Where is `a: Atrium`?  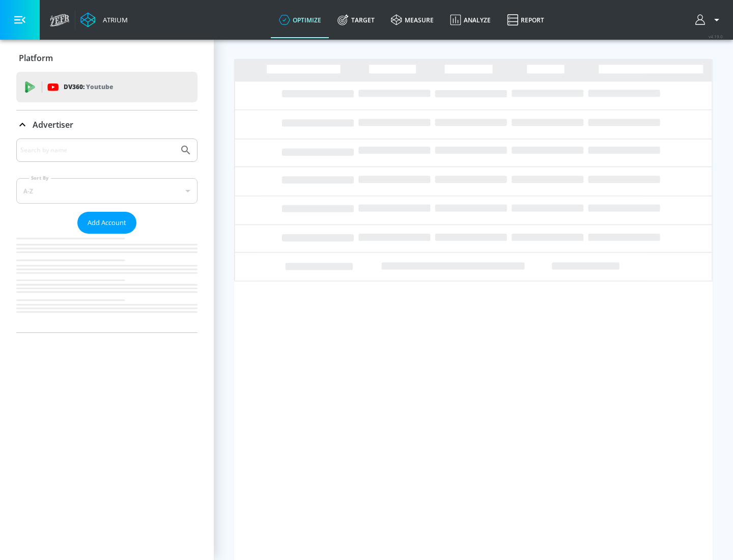
a: Atrium is located at coordinates (104, 20).